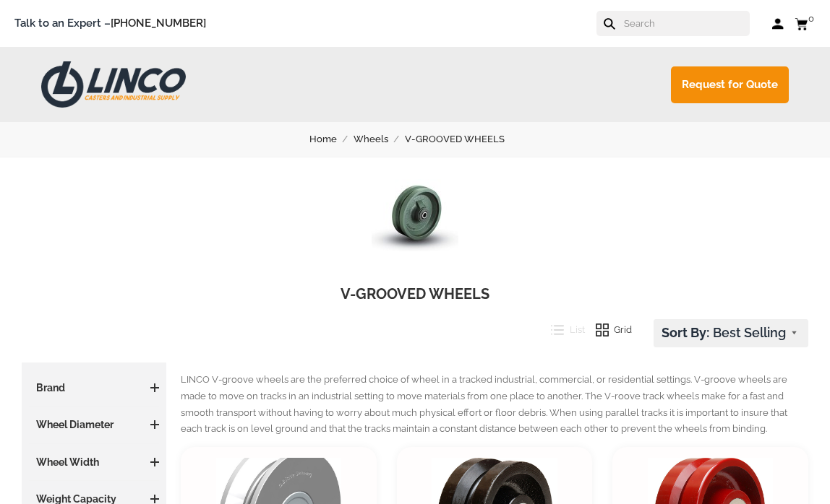 Image resolution: width=830 pixels, height=504 pixels. What do you see at coordinates (777, 24) in the screenshot?
I see `a: Log in` at bounding box center [777, 24].